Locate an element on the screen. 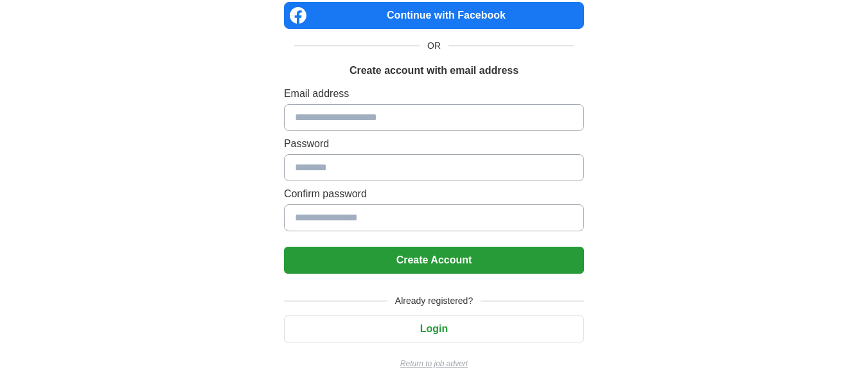  h1: Create account with email address is located at coordinates (434, 71).